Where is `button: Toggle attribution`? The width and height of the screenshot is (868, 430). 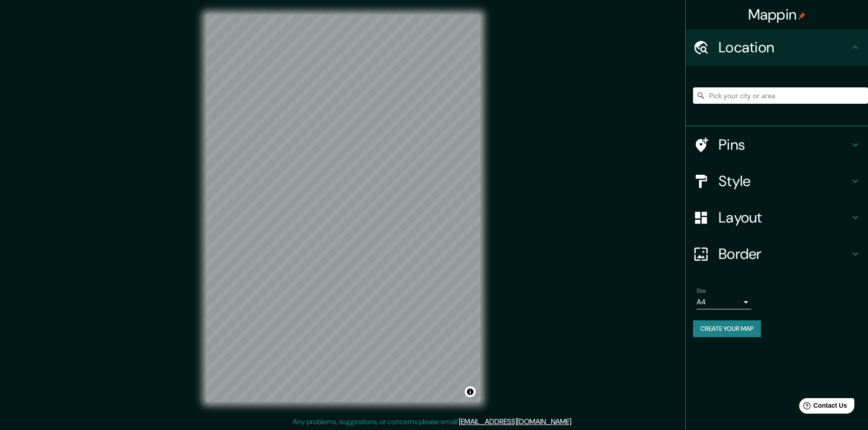 button: Toggle attribution is located at coordinates (470, 392).